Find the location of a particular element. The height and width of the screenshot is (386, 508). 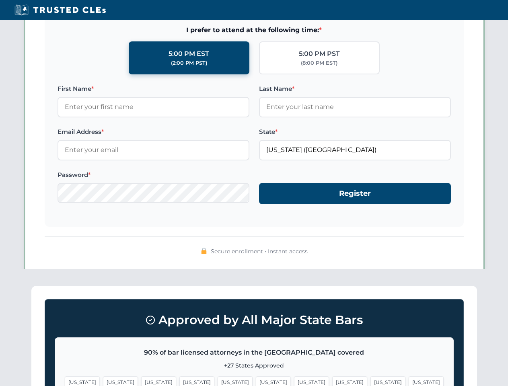

input: Enter your last name is located at coordinates (355, 107).